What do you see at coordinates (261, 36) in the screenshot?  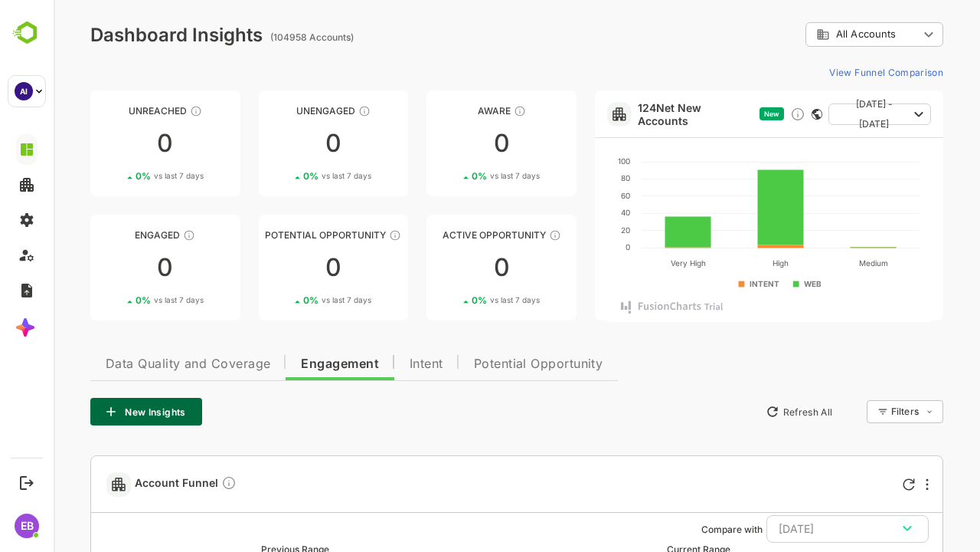 I see `ag: (104958 Accounts)` at bounding box center [261, 36].